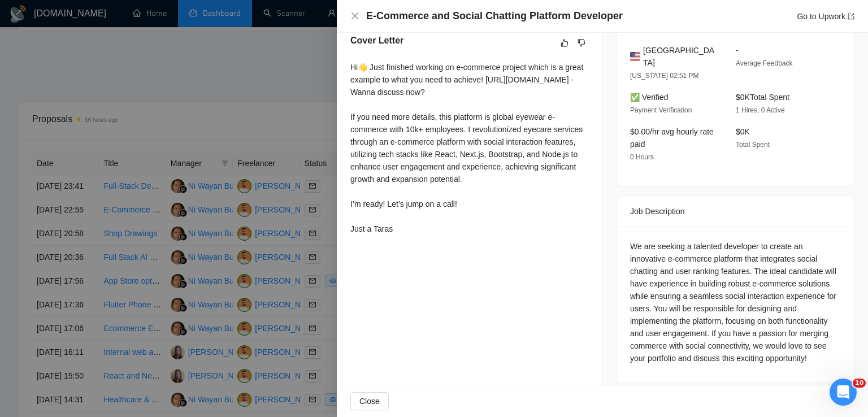 Image resolution: width=868 pixels, height=417 pixels. What do you see at coordinates (764, 64) in the screenshot?
I see `span: Average Feedback` at bounding box center [764, 64].